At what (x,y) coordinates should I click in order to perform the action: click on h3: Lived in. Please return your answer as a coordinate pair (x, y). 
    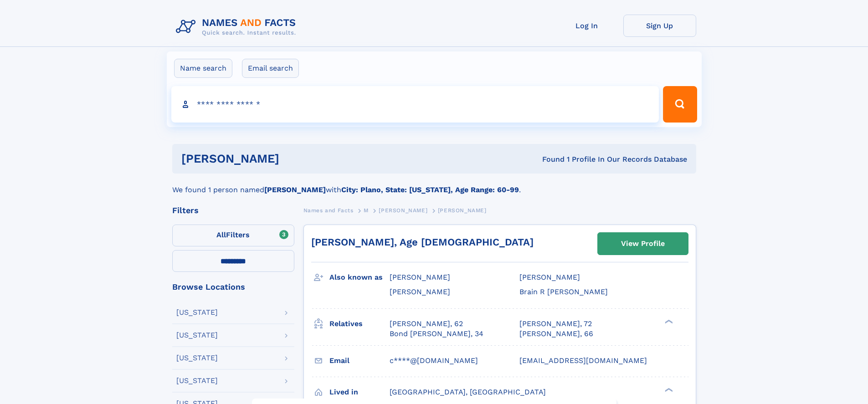
    Looking at the image, I should click on (360, 392).